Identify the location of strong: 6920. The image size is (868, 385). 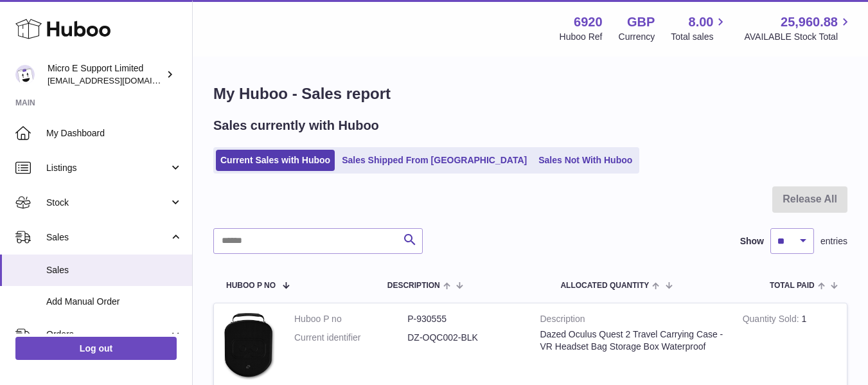
(588, 22).